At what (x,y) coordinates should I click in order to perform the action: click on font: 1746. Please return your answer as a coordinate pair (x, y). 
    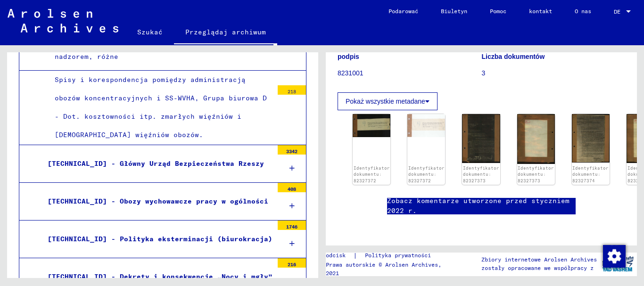
    Looking at the image, I should click on (292, 227).